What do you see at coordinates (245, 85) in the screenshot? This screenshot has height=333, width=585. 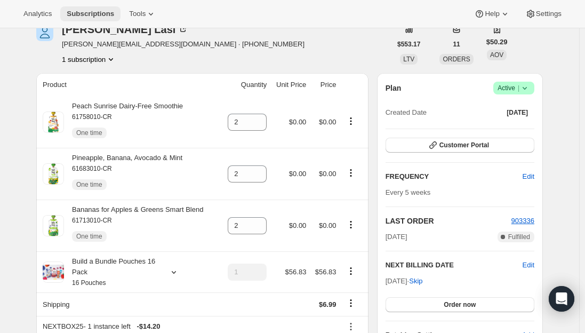 I see `th: Quantity` at bounding box center [245, 85].